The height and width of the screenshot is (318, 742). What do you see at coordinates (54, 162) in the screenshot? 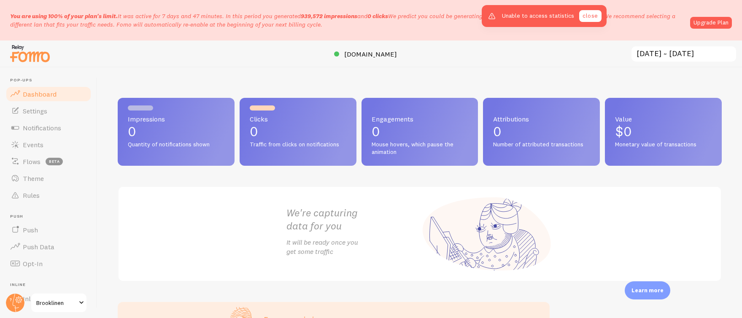
I see `span: beta` at bounding box center [54, 162].